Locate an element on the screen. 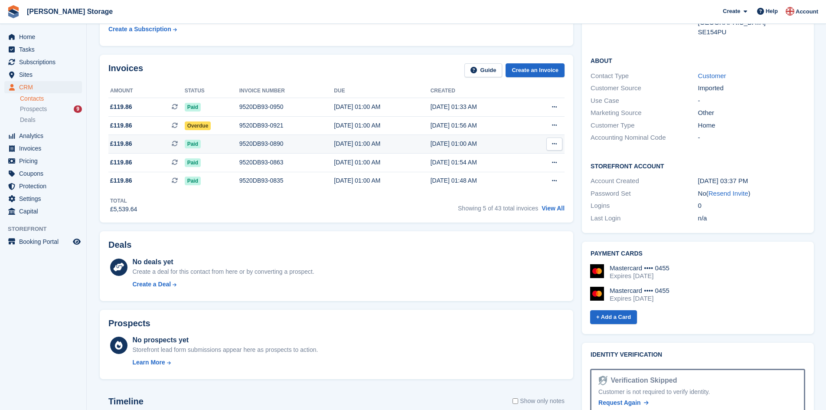 The image size is (826, 410). span: Help is located at coordinates (772, 11).